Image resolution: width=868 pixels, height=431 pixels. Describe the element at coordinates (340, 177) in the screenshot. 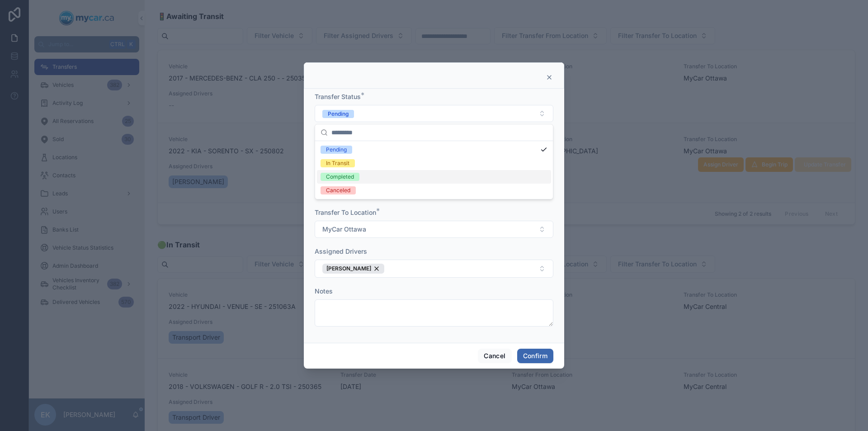

I see `div: Completed` at that location.